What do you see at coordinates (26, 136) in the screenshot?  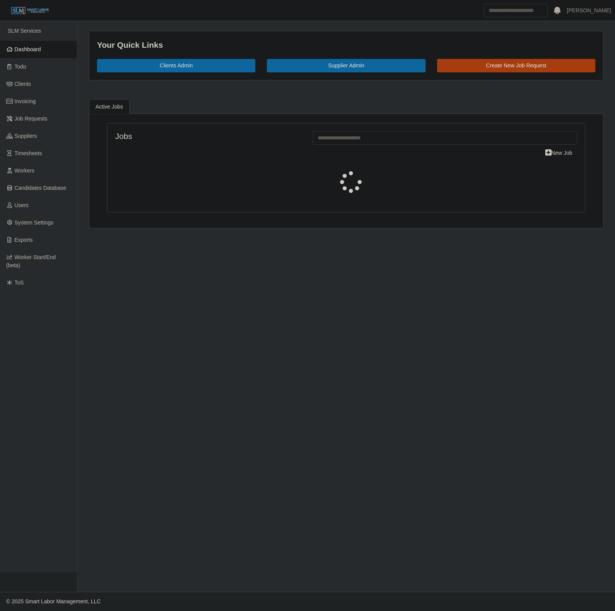 I see `span: Suppliers` at bounding box center [26, 136].